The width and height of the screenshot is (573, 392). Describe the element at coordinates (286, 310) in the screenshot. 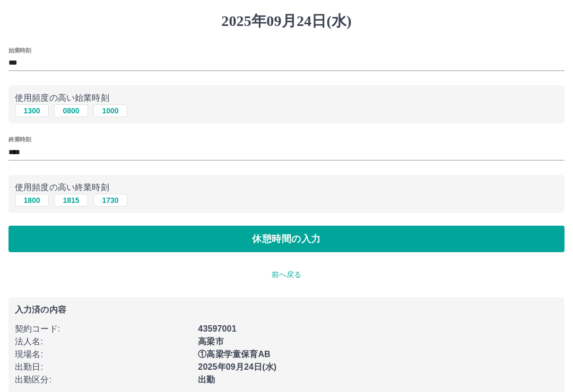

I see `p: 入力済の内容` at that location.